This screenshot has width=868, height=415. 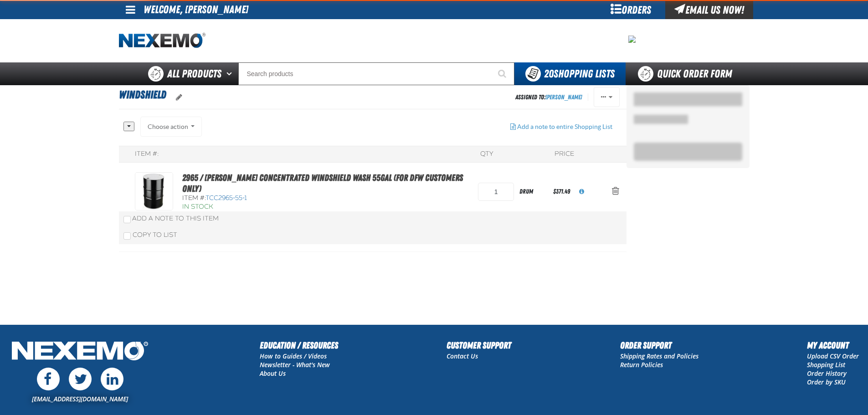 I want to click on a: Shopping List, so click(x=826, y=364).